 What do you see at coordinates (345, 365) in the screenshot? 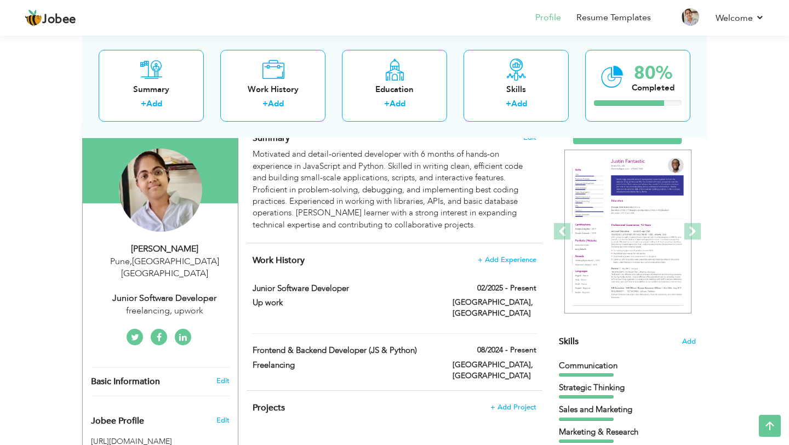
I see `label: Freelancing` at bounding box center [345, 365].